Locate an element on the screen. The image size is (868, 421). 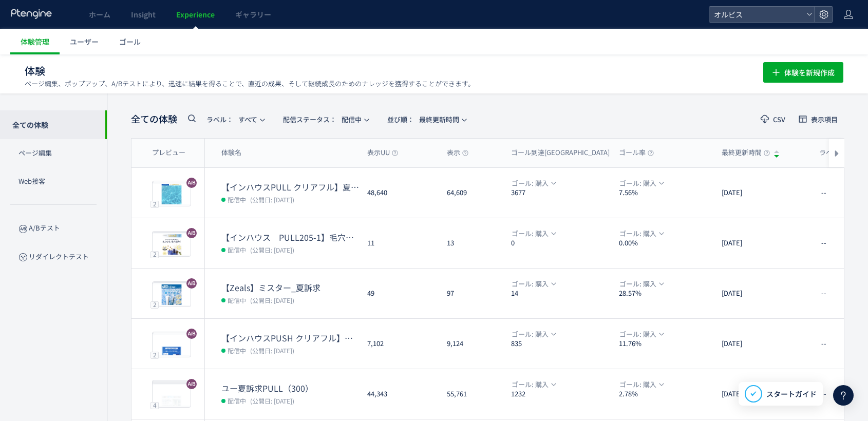
dt: 28.57% is located at coordinates (666, 293).